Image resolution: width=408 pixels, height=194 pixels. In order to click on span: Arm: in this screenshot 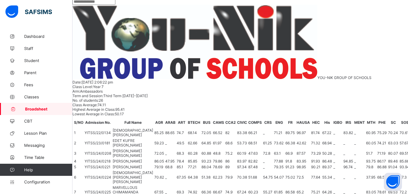, I will do `click(76, 91)`.